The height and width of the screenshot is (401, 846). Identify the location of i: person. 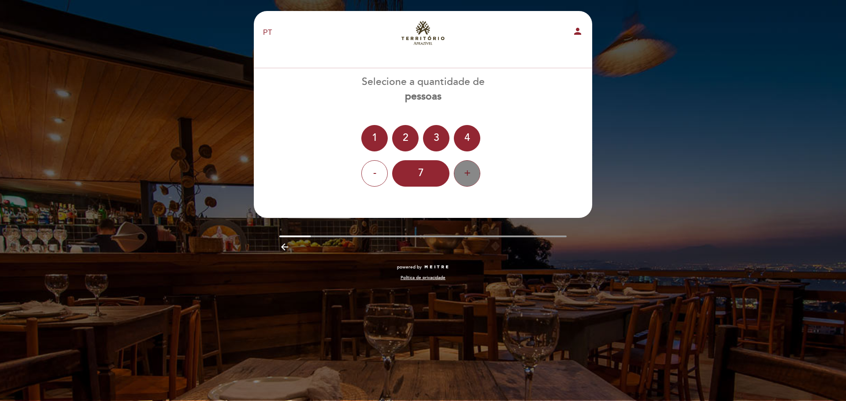
(577, 31).